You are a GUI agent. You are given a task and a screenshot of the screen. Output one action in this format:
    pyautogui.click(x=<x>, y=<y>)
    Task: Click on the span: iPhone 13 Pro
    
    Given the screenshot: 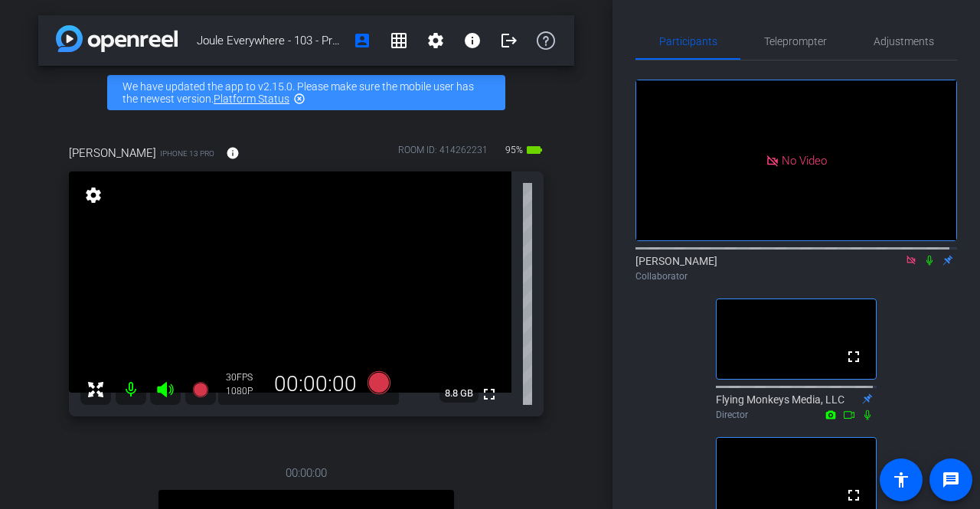 What is the action you would take?
    pyautogui.click(x=186, y=153)
    